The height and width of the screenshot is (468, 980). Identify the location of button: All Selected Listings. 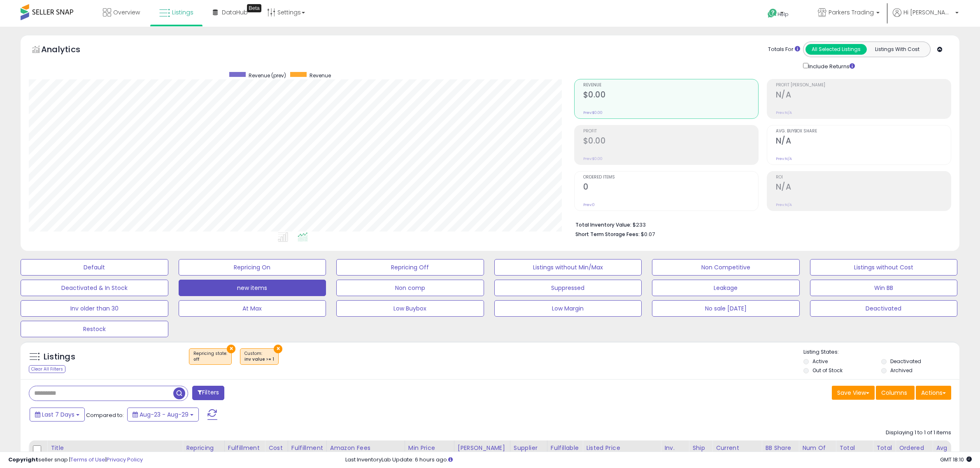
(835, 49).